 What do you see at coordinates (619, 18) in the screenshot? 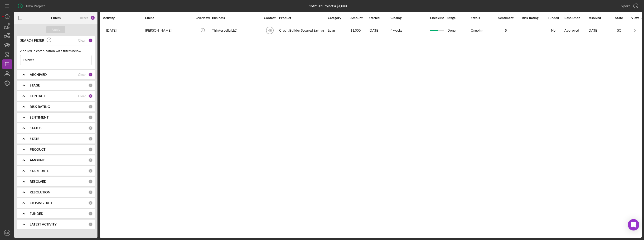
I see `div: State` at bounding box center [619, 18].